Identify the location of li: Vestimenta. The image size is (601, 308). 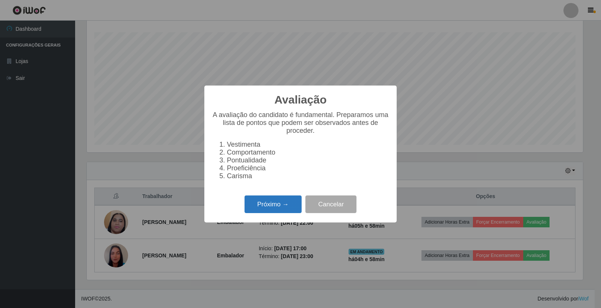
(308, 145).